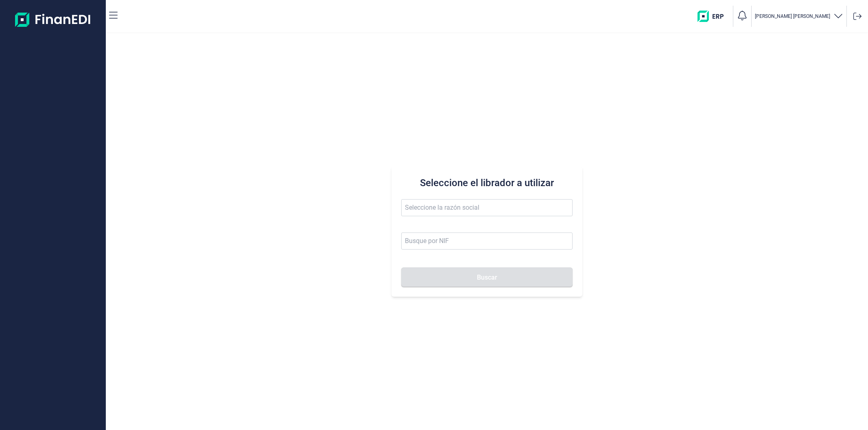 Image resolution: width=868 pixels, height=430 pixels. What do you see at coordinates (53, 20) in the screenshot?
I see `img: Logo de aplicación` at bounding box center [53, 20].